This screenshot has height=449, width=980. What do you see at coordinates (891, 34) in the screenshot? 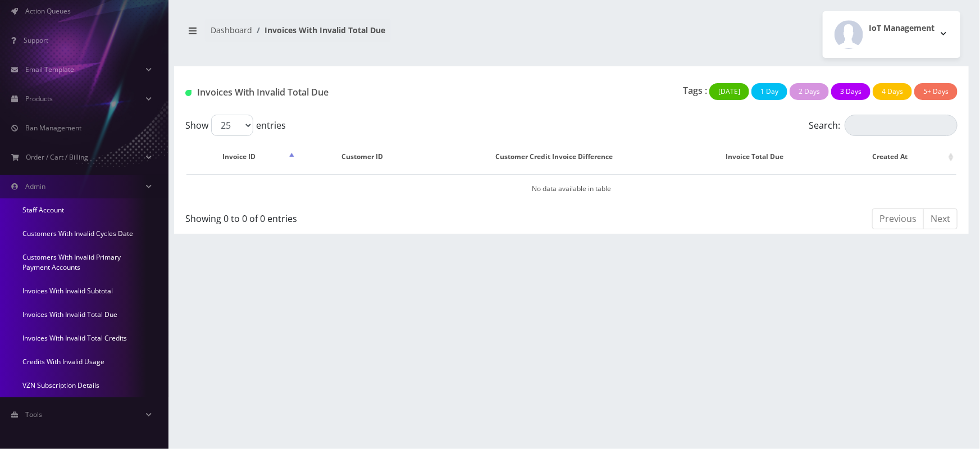
I see `button: IoT Management` at bounding box center [891, 34].